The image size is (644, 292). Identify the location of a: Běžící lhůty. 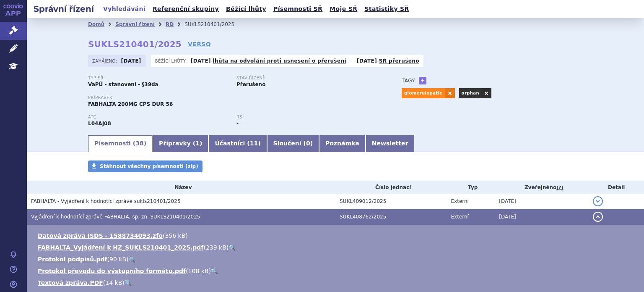
(246, 9).